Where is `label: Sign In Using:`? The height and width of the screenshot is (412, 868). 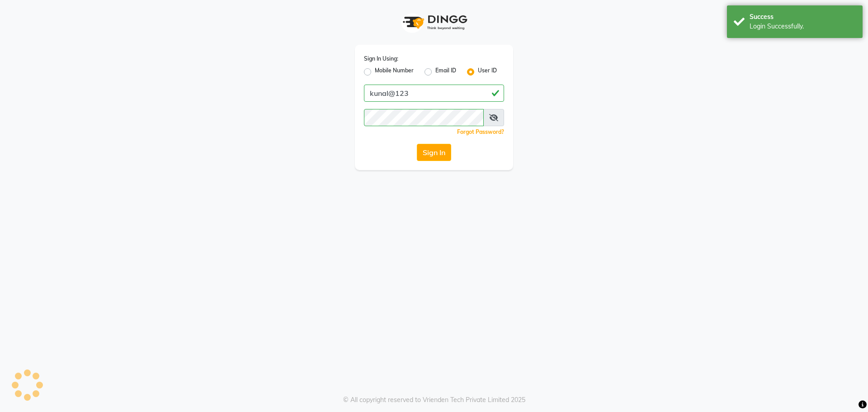 label: Sign In Using: is located at coordinates (381, 59).